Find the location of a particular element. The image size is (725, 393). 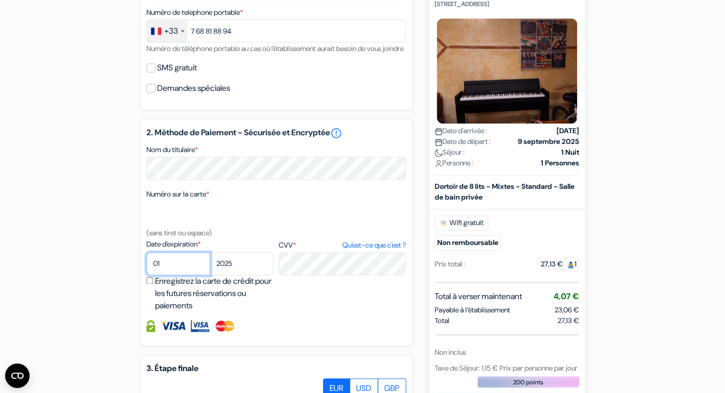

a: Qu'est-ce que c'est ? is located at coordinates (373, 245).